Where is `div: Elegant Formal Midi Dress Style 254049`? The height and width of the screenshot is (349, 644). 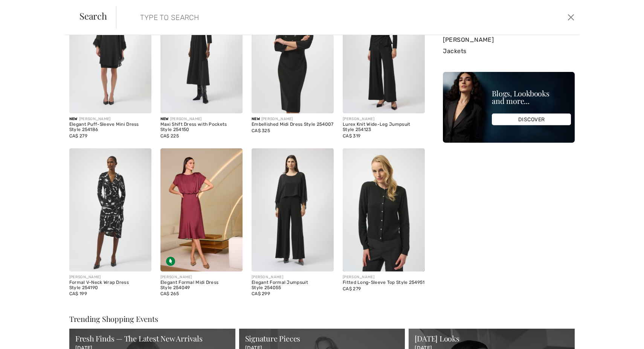
div: Elegant Formal Midi Dress Style 254049 is located at coordinates (202, 285).